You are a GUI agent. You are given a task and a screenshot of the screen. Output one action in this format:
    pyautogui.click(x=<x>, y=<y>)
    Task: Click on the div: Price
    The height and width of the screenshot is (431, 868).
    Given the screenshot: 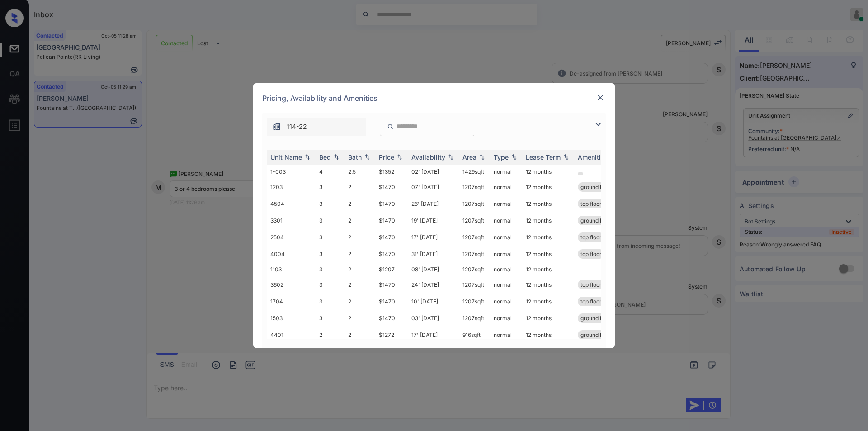 What is the action you would take?
    pyautogui.click(x=387, y=156)
    